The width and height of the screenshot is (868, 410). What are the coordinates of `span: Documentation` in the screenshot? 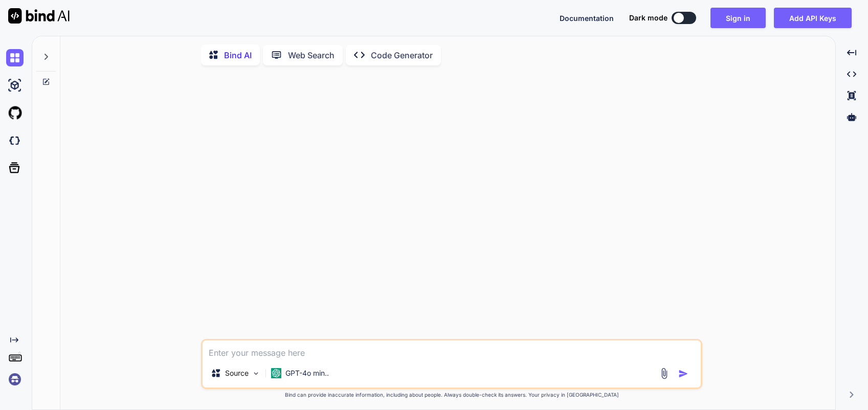 It's located at (587, 18).